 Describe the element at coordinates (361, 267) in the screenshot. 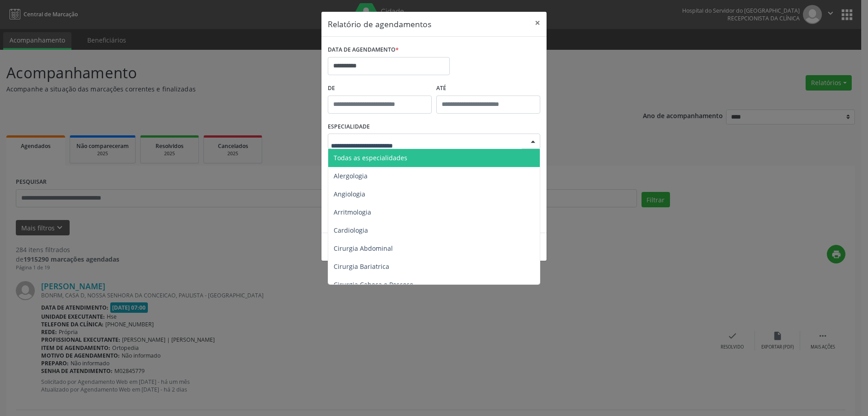

I see `span: Cirurgia Bariatrica` at that location.